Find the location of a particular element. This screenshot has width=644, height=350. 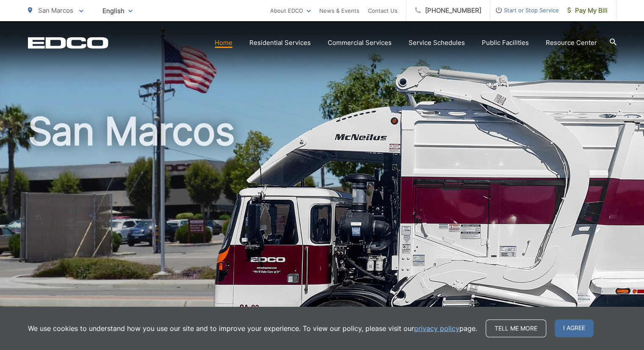

a: News & Events is located at coordinates (339, 11).